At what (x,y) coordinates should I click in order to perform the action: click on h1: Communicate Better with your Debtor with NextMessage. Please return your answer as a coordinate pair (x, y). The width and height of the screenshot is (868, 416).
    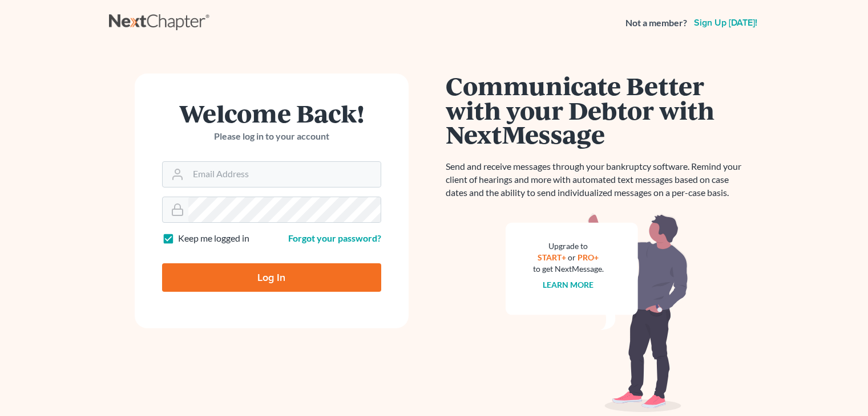
    Looking at the image, I should click on (597, 110).